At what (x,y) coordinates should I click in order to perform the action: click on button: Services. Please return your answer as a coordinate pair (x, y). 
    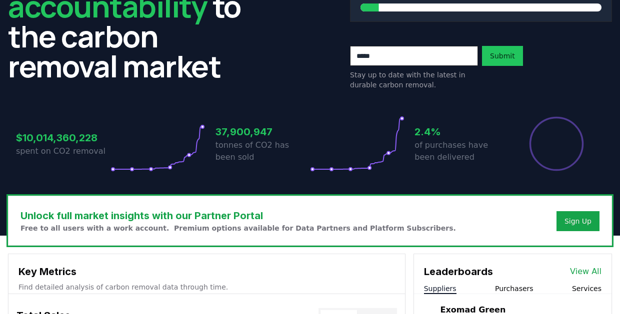
    Looking at the image, I should click on (586, 289).